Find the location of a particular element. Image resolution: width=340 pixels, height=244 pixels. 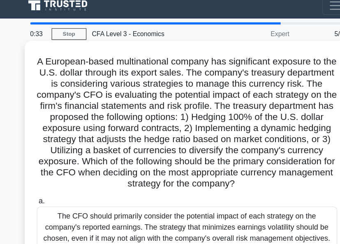

div: The CFO should primarily consider the potential impact of each strategy on the company's reported... is located at coordinates (170, 208).